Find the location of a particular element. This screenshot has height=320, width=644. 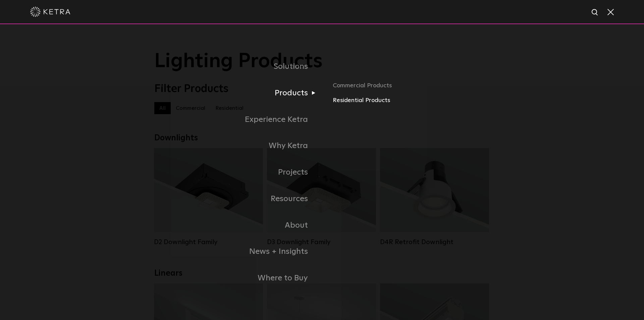

a: Why Ketra is located at coordinates (238, 146).